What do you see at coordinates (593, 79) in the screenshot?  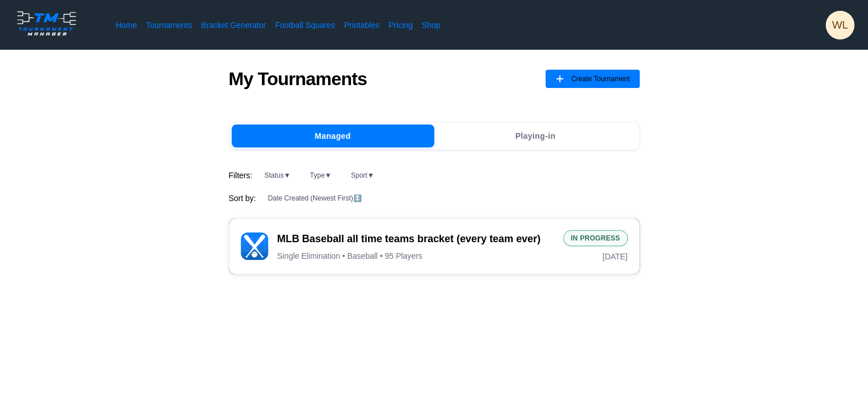 I see `button: Create Tournament` at bounding box center [593, 79].